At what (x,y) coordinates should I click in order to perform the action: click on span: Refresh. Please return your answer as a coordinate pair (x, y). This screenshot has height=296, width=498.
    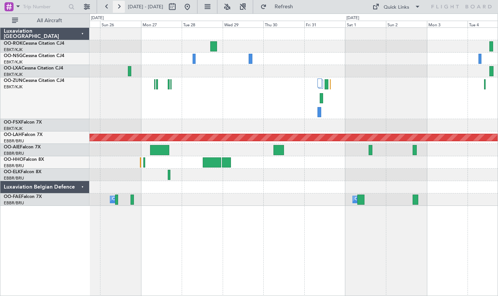
    Looking at the image, I should click on (284, 7).